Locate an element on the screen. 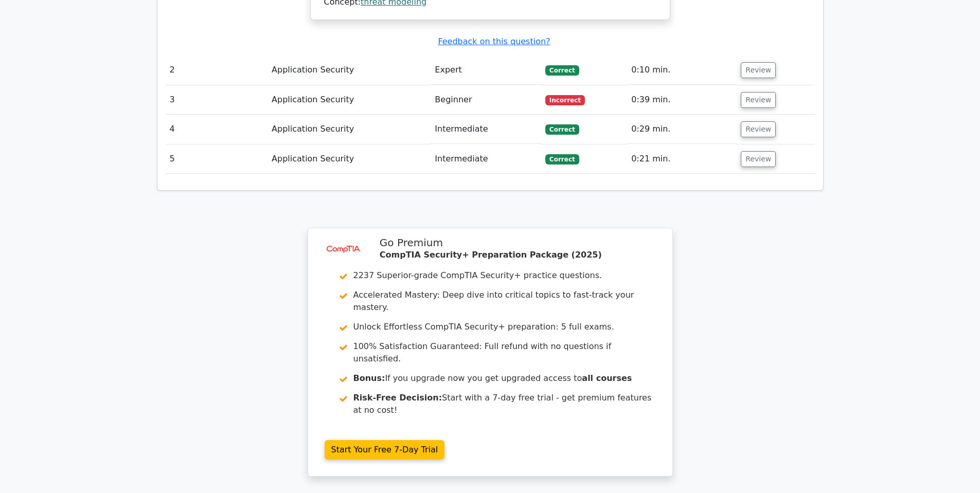 The image size is (980, 493). td: Expert is located at coordinates (486, 70).